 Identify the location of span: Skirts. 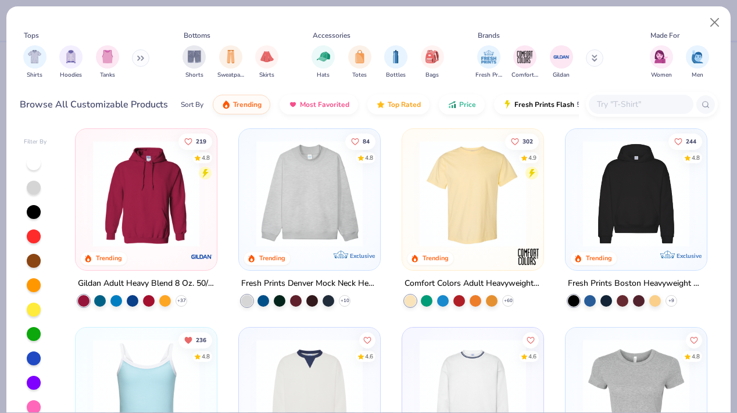
(267, 75).